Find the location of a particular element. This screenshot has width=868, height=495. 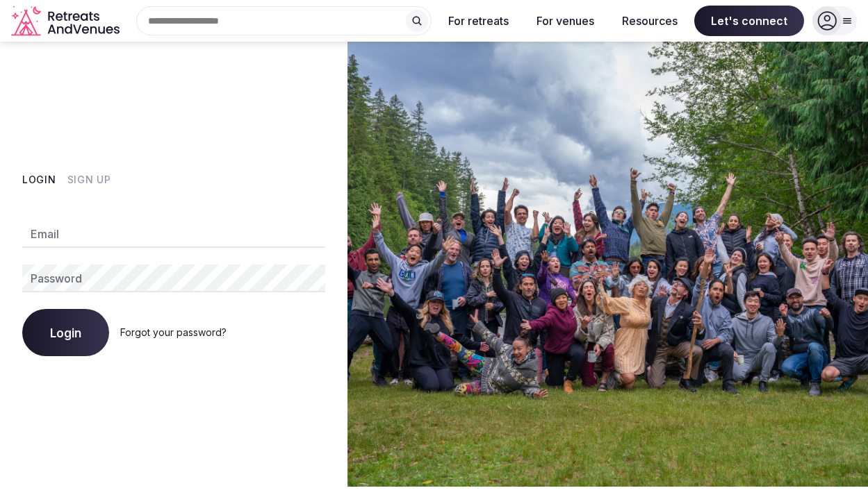

span: Let's connect is located at coordinates (749, 21).